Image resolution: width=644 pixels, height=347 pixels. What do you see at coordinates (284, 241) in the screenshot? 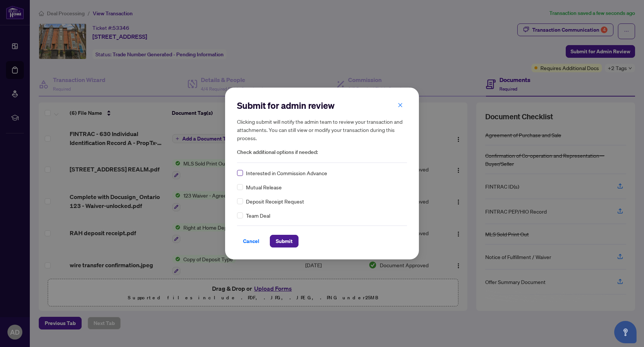
I see `span: Submit` at bounding box center [284, 241].